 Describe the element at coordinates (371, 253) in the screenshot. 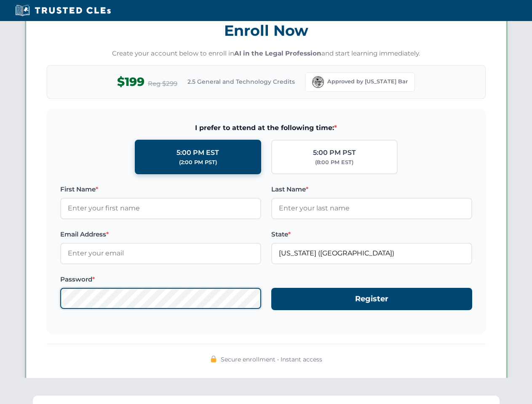

I see `input: Florida (FL)` at that location.